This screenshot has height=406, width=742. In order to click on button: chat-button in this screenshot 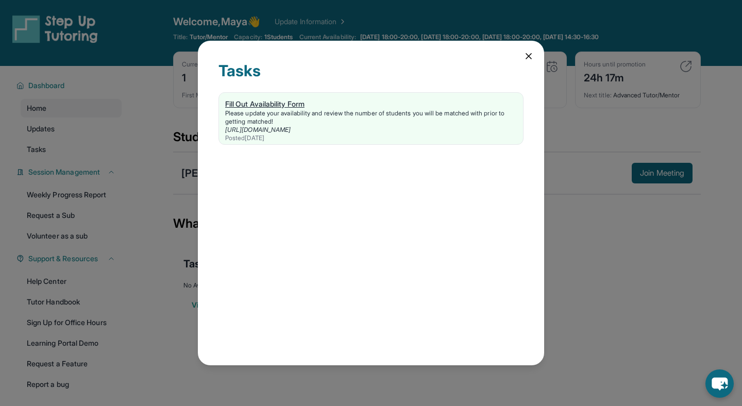, I will do `click(719, 383)`.